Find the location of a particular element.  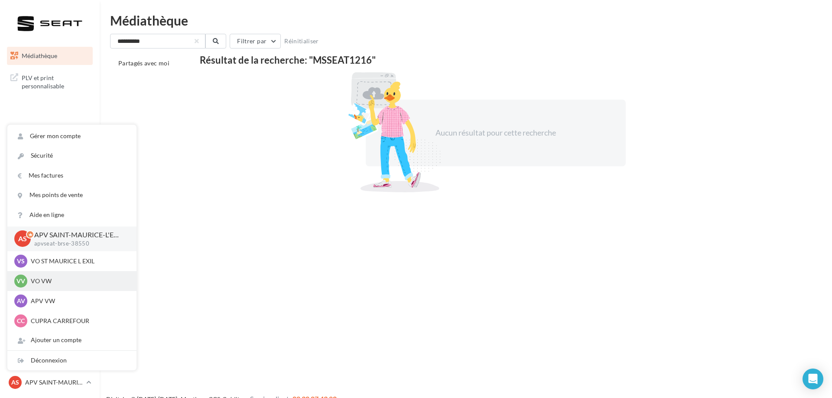

span: VV is located at coordinates (21, 281).